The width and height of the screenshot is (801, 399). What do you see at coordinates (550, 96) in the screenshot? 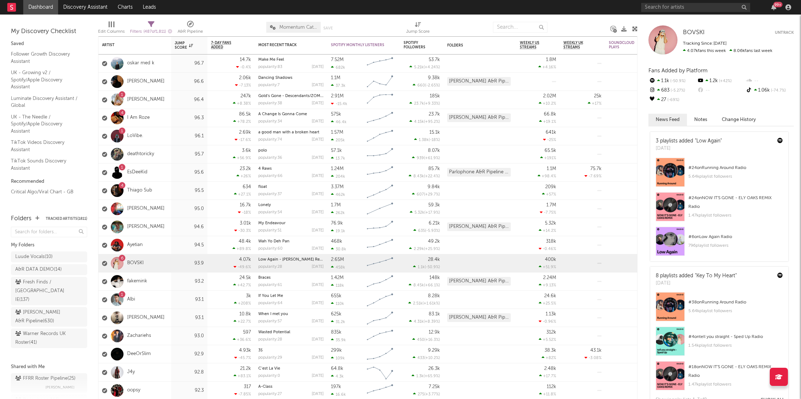
I see `div: 2.02M` at bounding box center [550, 96].